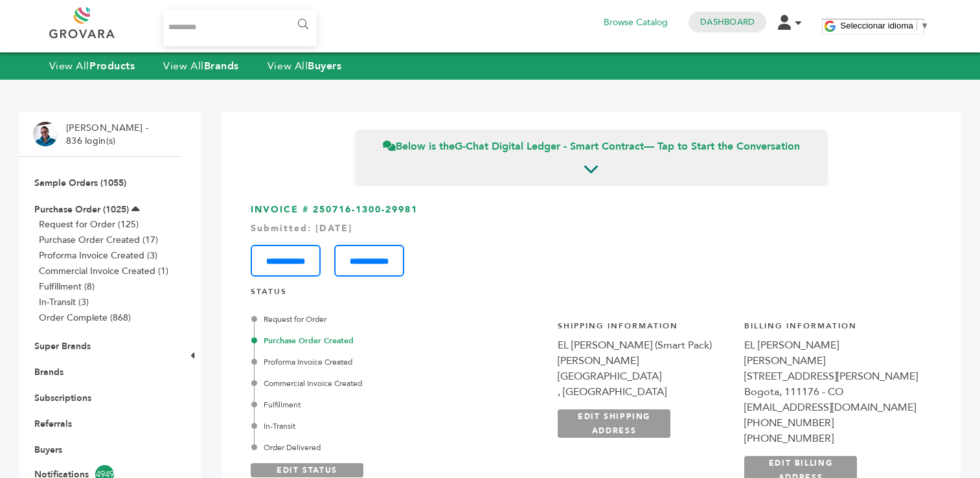 The height and width of the screenshot is (478, 980). Describe the element at coordinates (99, 239) in the screenshot. I see `a: Purchase Order Created (17)` at that location.